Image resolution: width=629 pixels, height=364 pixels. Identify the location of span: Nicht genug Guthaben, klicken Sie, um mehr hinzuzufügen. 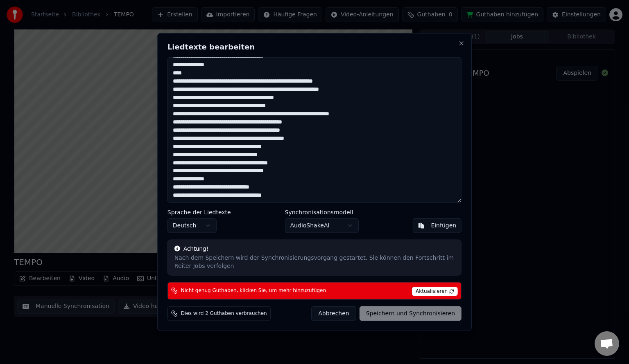
(254, 291).